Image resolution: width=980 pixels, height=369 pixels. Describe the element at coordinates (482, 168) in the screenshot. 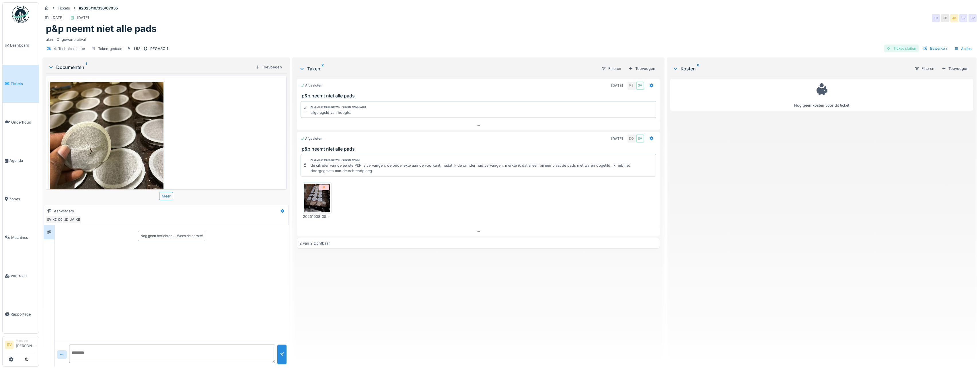

I see `div: de cilinder van de eerste P&P is vervangen, de oude lekte aan de voorkant, nadat ik de cilinder h...` at that location.